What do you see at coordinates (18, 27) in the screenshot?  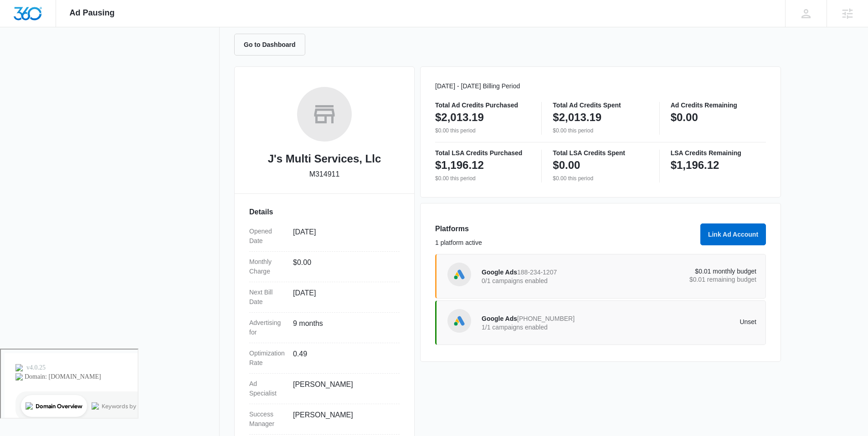 I see `img: website_grey.svg` at bounding box center [18, 27].